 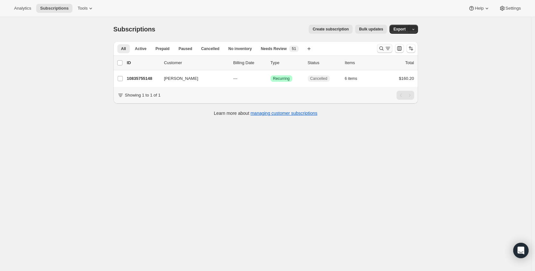 What do you see at coordinates (293, 49) in the screenshot?
I see `span: 51` at bounding box center [293, 49].